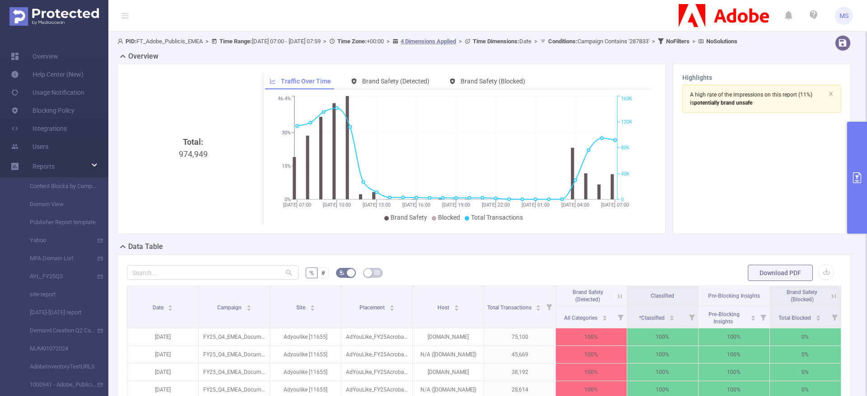  Describe the element at coordinates (497, 218) in the screenshot. I see `span: Total Transactions` at that location.